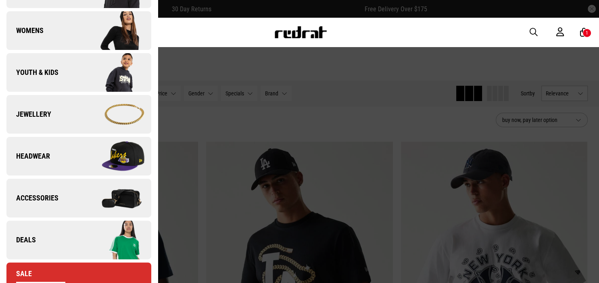  I want to click on span: Sale, so click(19, 274).